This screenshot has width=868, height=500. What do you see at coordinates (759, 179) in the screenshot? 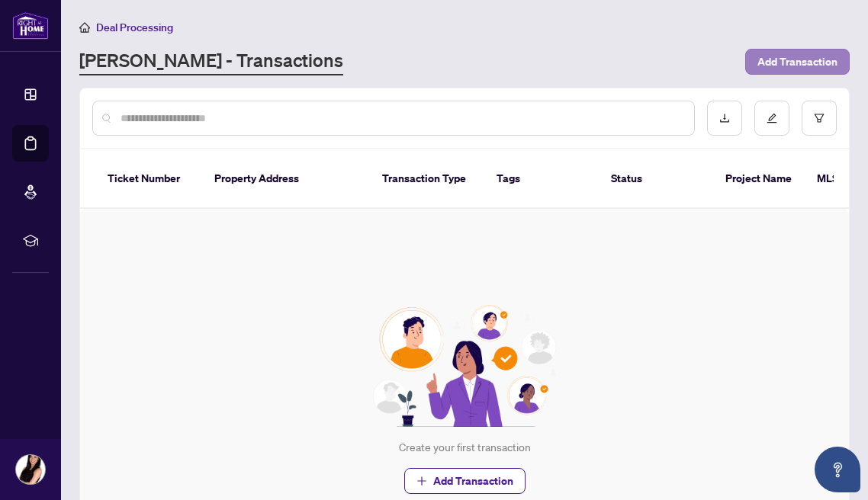
I see `th: Project Name` at bounding box center [759, 179].